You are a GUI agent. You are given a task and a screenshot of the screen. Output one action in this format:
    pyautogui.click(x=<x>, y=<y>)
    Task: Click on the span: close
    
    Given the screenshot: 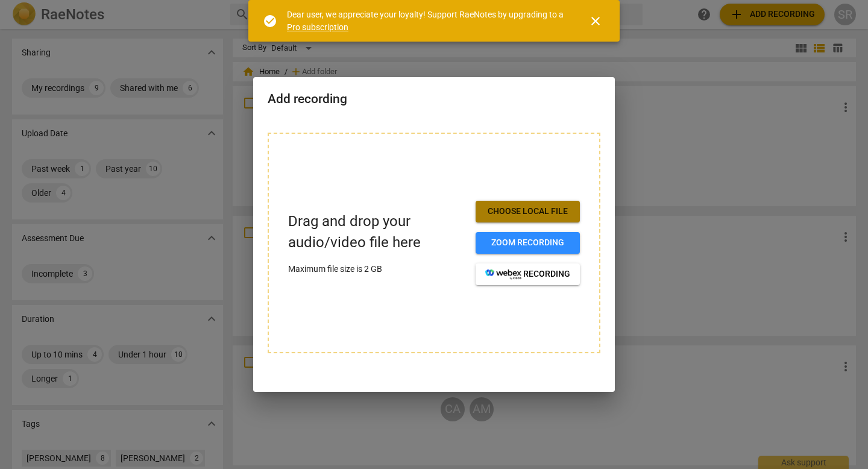 What is the action you would take?
    pyautogui.click(x=595, y=21)
    